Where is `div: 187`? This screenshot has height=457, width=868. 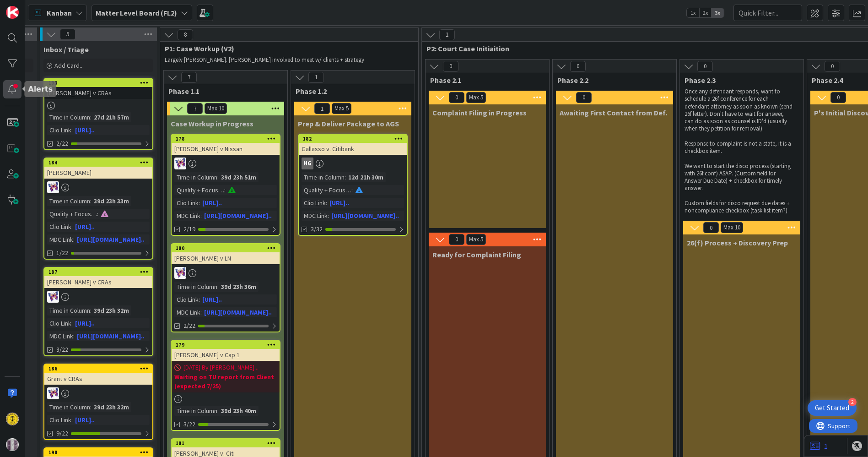
div: 187 is located at coordinates (100, 272).